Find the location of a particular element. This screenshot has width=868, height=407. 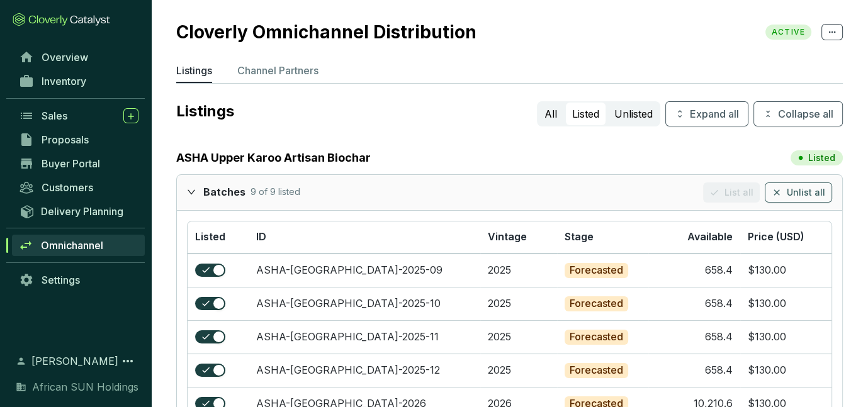

a: Proposals is located at coordinates (79, 139).